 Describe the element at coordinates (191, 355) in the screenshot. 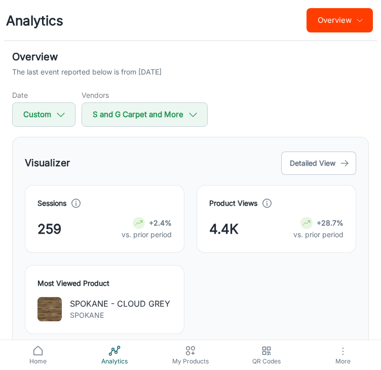

I see `a: My Products` at that location.